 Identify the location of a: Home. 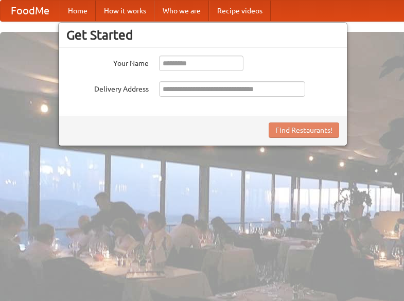
(78, 11).